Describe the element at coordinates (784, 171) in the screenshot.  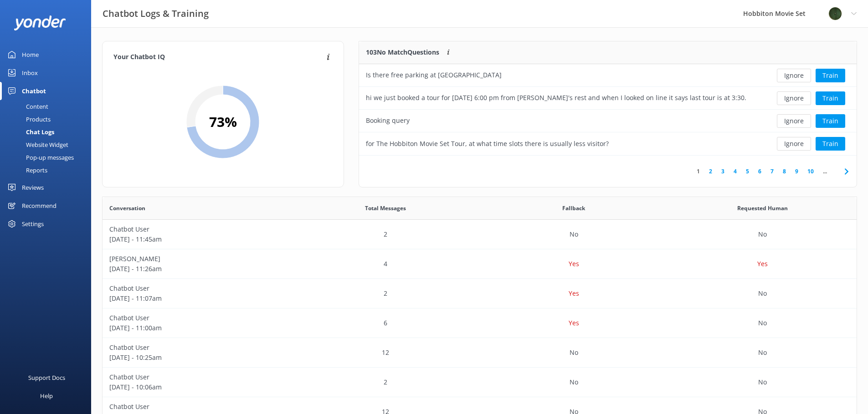
I see `a: 8` at that location.